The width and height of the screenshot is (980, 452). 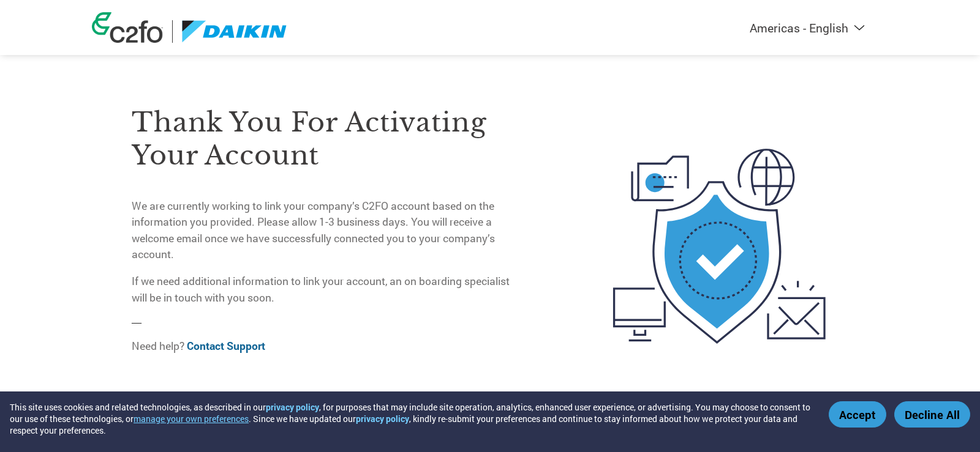 What do you see at coordinates (325, 230) in the screenshot?
I see `p: We are currently working to link your company’s C2FO account based on the information you provide...` at bounding box center [325, 230].